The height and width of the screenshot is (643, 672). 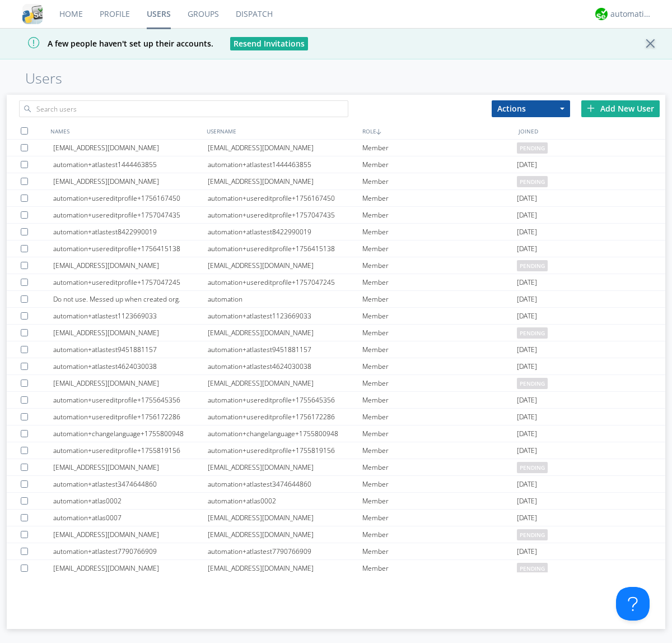 What do you see at coordinates (285, 299) in the screenshot?
I see `div: automation` at bounding box center [285, 299].